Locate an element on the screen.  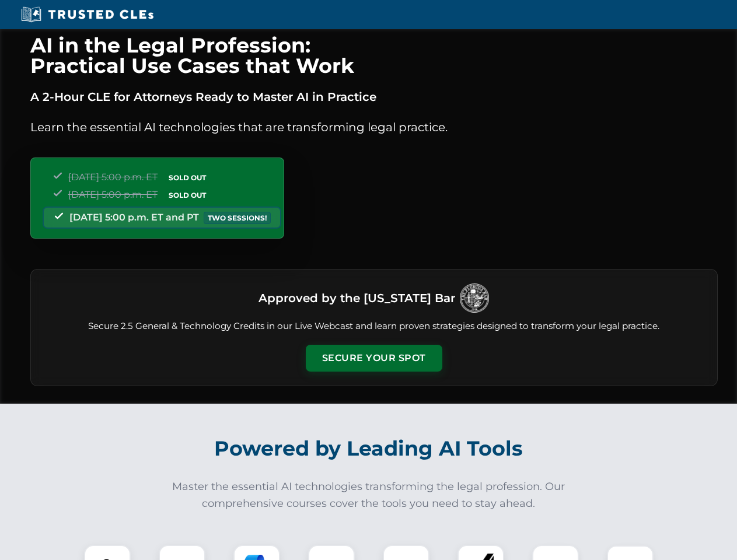
p: Master the essential AI technologies transforming the legal profession. Our comprehensive courses... is located at coordinates (368, 495).